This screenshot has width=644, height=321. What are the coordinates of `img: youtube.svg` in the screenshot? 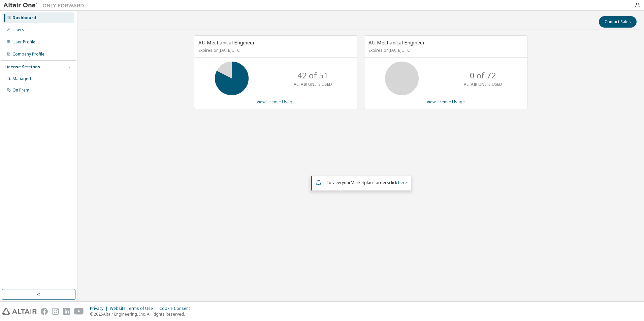 It's located at (79, 312).